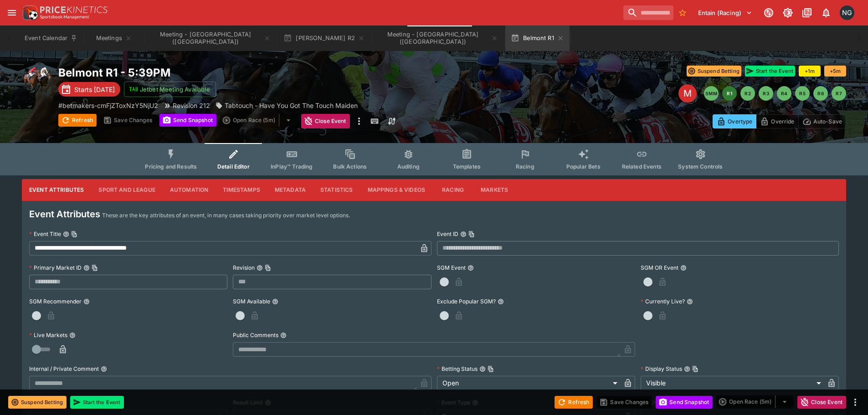  What do you see at coordinates (65, 215) in the screenshot?
I see `h4: Event Attributes` at bounding box center [65, 215].